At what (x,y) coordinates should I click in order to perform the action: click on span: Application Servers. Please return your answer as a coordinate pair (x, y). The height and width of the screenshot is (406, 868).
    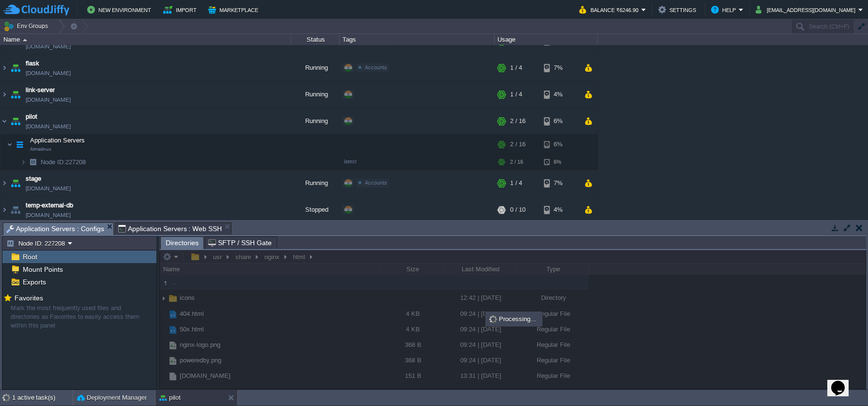
    Looking at the image, I should click on (58, 140).